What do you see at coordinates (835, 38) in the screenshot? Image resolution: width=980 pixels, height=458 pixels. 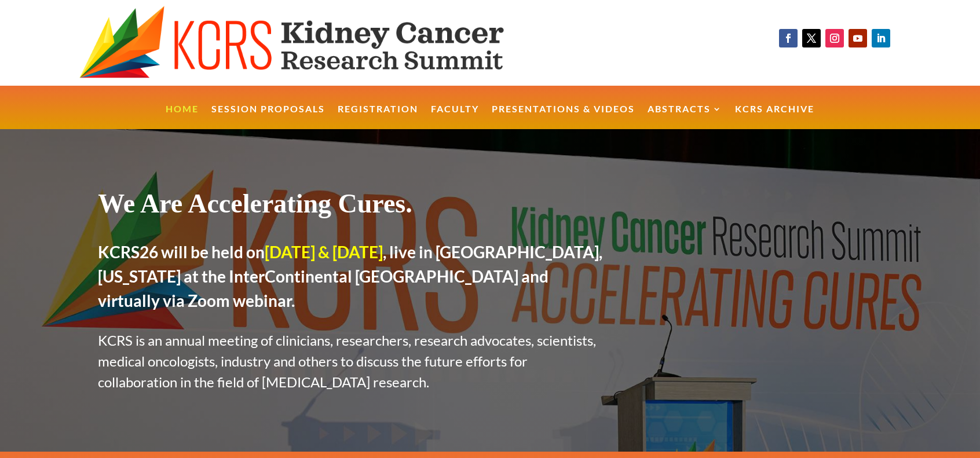 I see `a: Follow on Instagram` at bounding box center [835, 38].